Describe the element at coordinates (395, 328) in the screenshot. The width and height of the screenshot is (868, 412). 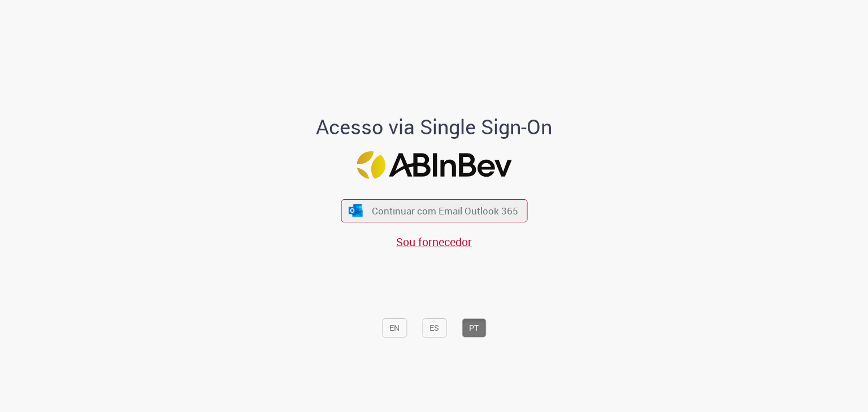
I see `button: EN` at that location.